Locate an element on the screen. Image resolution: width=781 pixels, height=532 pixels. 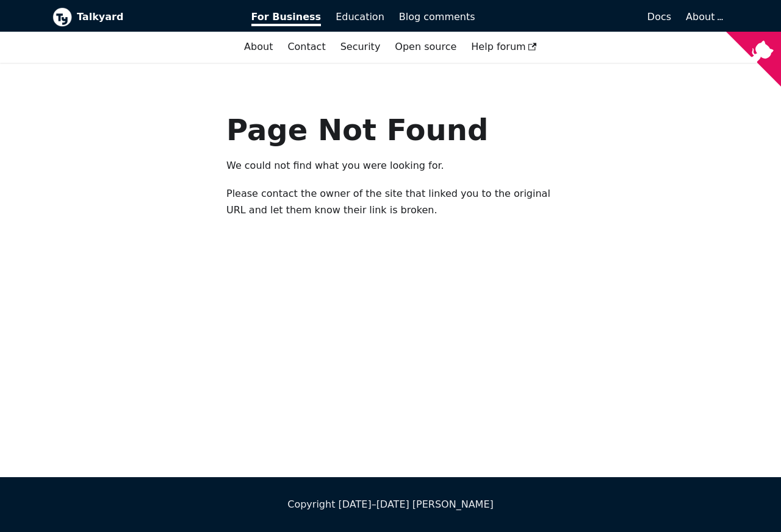
a: Education is located at coordinates (360, 17).